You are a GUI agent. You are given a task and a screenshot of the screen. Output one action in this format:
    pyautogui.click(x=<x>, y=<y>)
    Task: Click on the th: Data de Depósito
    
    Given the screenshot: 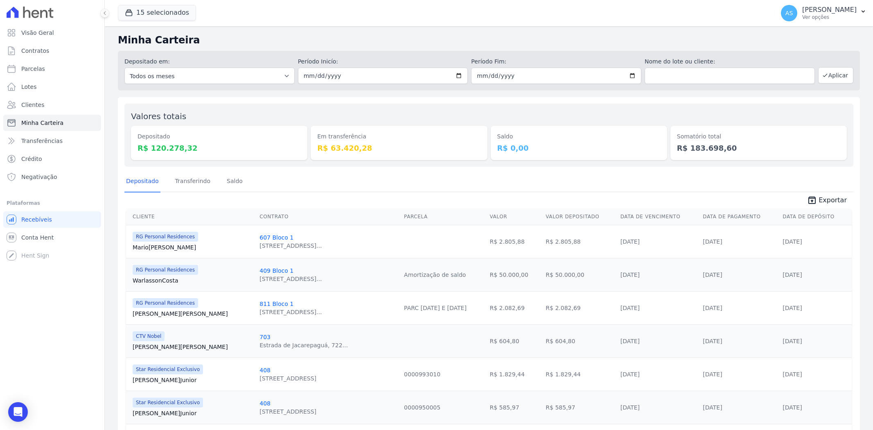 What is the action you would take?
    pyautogui.click(x=815, y=216)
    